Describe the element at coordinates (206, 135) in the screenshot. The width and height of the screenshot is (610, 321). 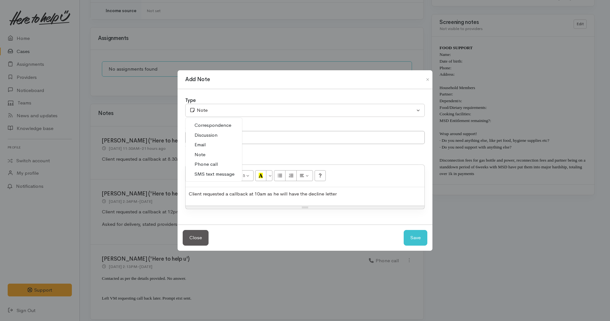
I see `span: Discussion` at that location.